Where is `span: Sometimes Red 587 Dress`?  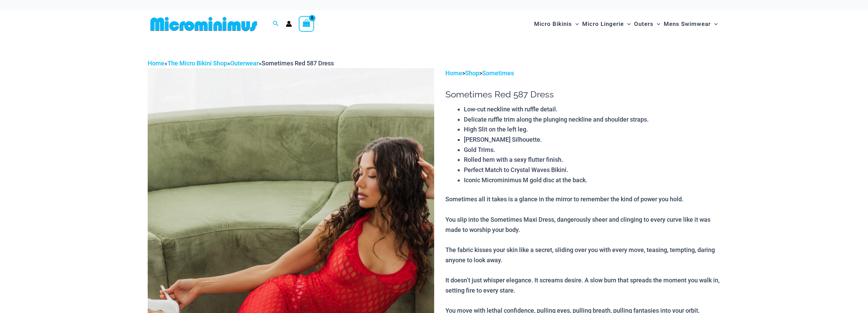
span: Sometimes Red 587 Dress is located at coordinates (298, 63).